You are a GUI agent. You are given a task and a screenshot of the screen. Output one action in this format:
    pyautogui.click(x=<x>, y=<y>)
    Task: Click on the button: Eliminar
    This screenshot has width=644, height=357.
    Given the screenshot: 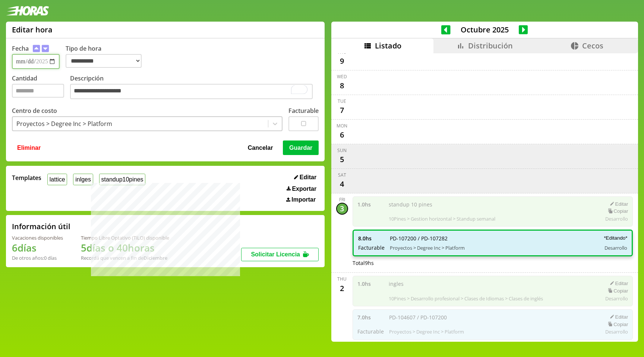 What is the action you would take?
    pyautogui.click(x=29, y=148)
    